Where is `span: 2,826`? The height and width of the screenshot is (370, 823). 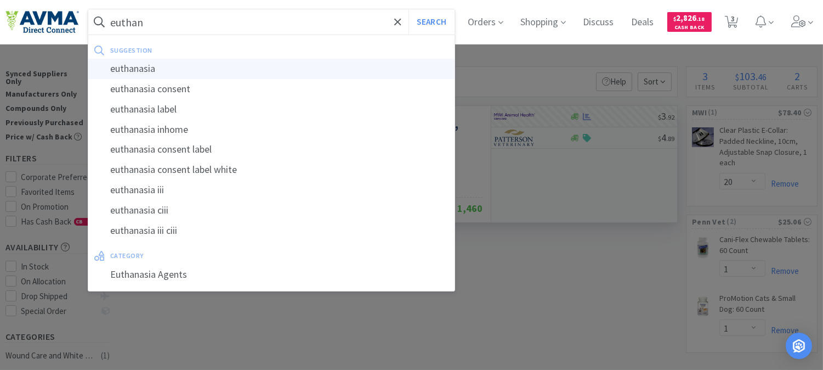
span: 2,826 is located at coordinates (690, 18).